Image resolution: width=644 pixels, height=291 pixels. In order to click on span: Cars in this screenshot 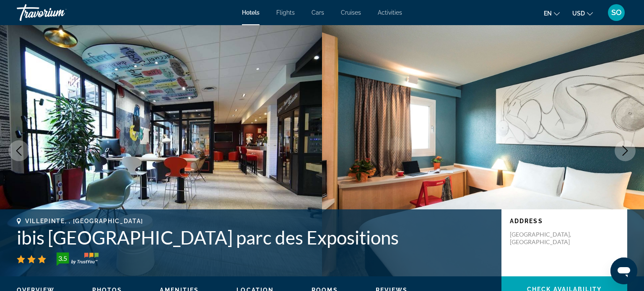, I will do `click(318, 12)`.